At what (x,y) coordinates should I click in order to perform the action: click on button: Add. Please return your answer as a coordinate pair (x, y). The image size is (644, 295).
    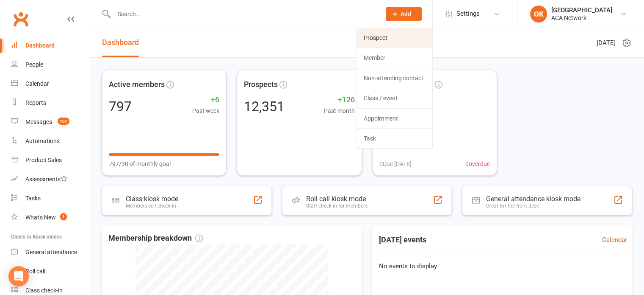
    Looking at the image, I should click on (403, 14).